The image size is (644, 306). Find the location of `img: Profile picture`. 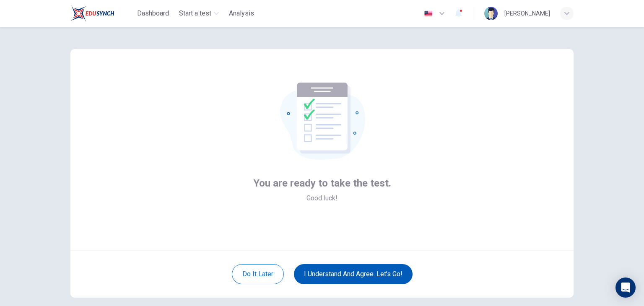

img: Profile picture is located at coordinates (491, 14).